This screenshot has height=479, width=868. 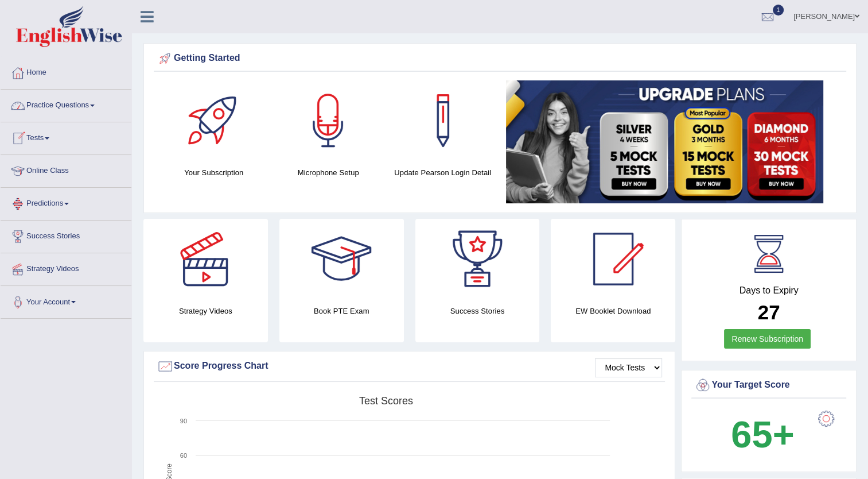 I want to click on b: 65+, so click(x=763, y=434).